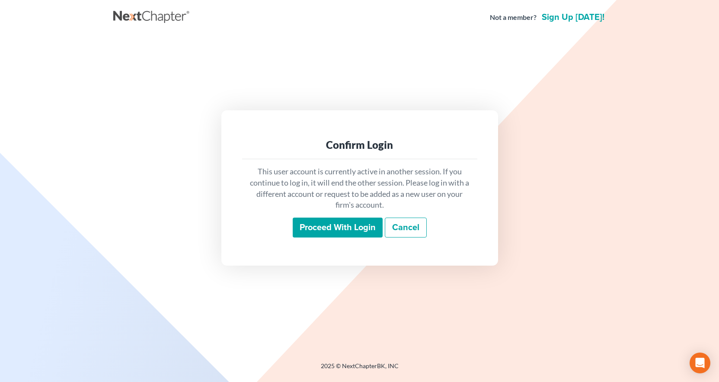  I want to click on p: This user account is currently active in another session. If you continue to log in, it will end ..., so click(360, 188).